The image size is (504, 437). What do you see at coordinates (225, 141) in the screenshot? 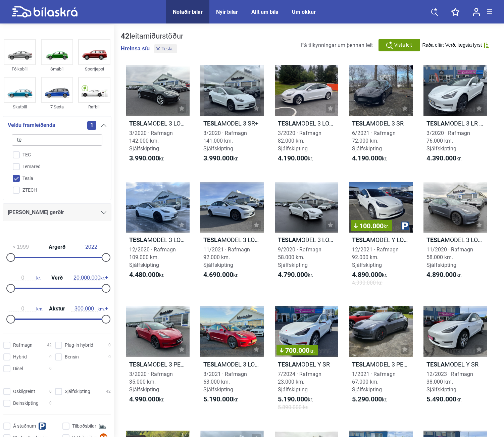
I see `span: 3/2020 · Rafmagn 141.000 km. Sjálfskipting` at bounding box center [225, 141].